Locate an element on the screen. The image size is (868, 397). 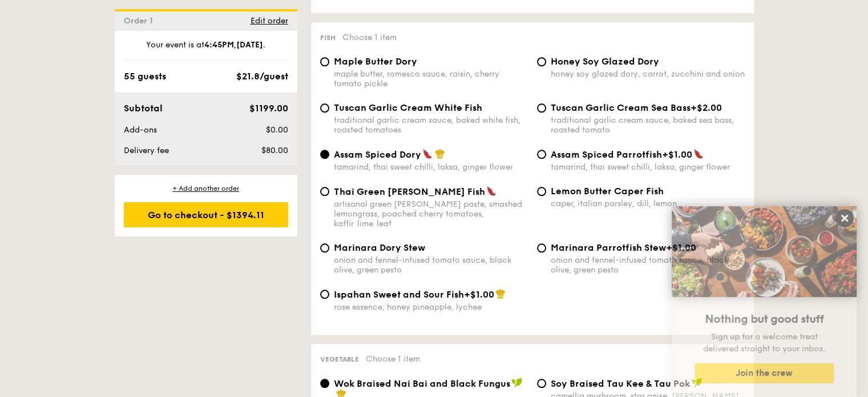
img: icon-vegan.f8ff3823.svg is located at coordinates (517, 383).